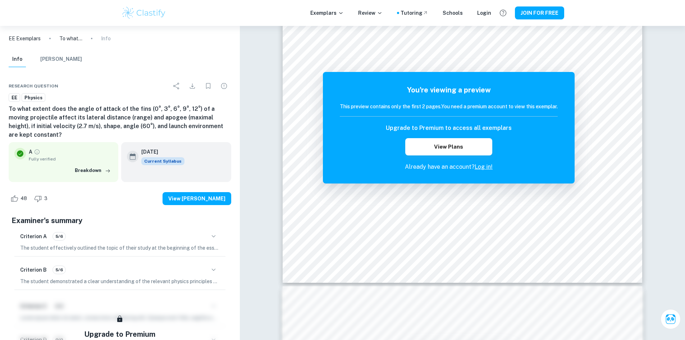 This screenshot has width=685, height=340. Describe the element at coordinates (93, 171) in the screenshot. I see `button: Breakdown` at that location.